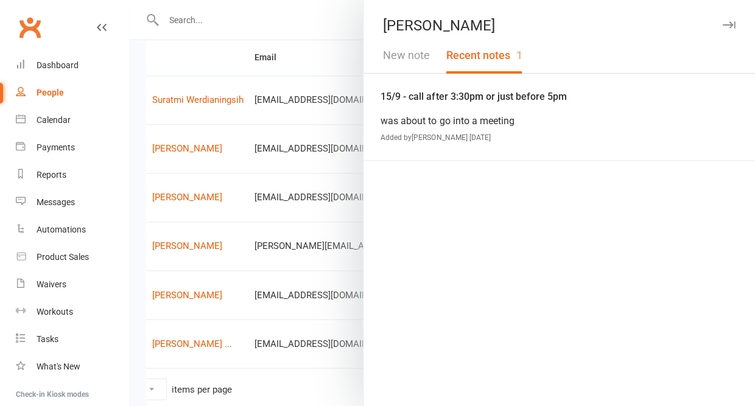 The height and width of the screenshot is (406, 755). What do you see at coordinates (72, 175) in the screenshot?
I see `a: Reports` at bounding box center [72, 175].